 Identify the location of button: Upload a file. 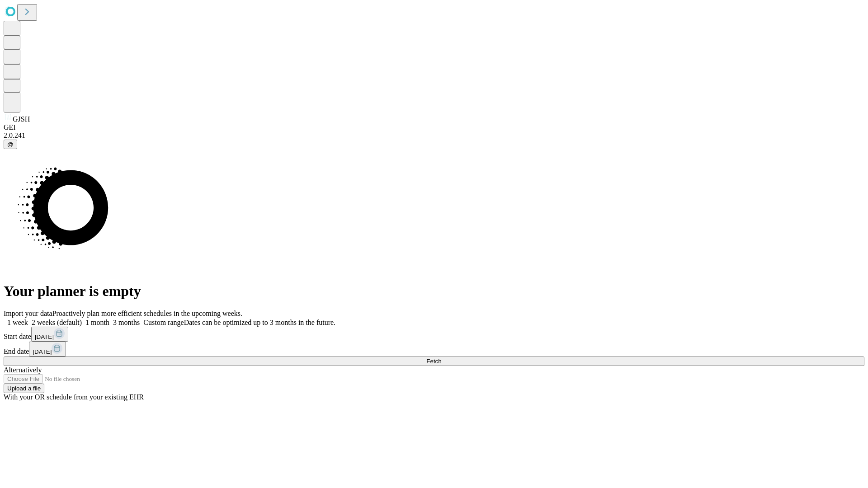
(24, 388).